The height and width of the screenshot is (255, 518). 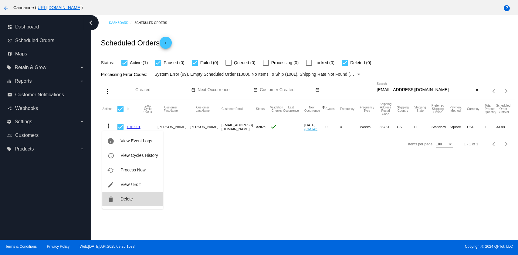 What do you see at coordinates (136, 141) in the screenshot?
I see `span: View Event Logs` at bounding box center [136, 141].